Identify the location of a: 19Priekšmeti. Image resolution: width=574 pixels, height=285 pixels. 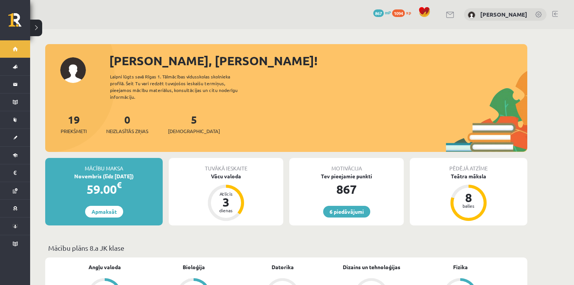
(73, 124).